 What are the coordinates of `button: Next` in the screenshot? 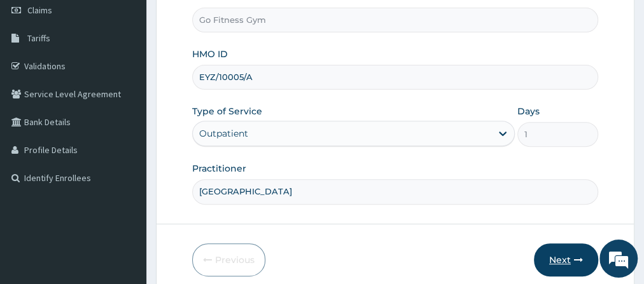 It's located at (566, 259).